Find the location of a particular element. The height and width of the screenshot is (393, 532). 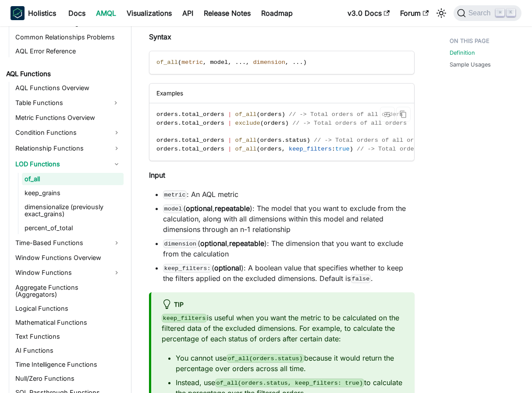

a: API is located at coordinates (188, 13).